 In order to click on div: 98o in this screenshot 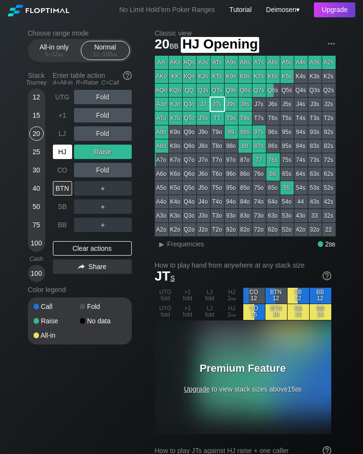, I will do `click(231, 146)`.